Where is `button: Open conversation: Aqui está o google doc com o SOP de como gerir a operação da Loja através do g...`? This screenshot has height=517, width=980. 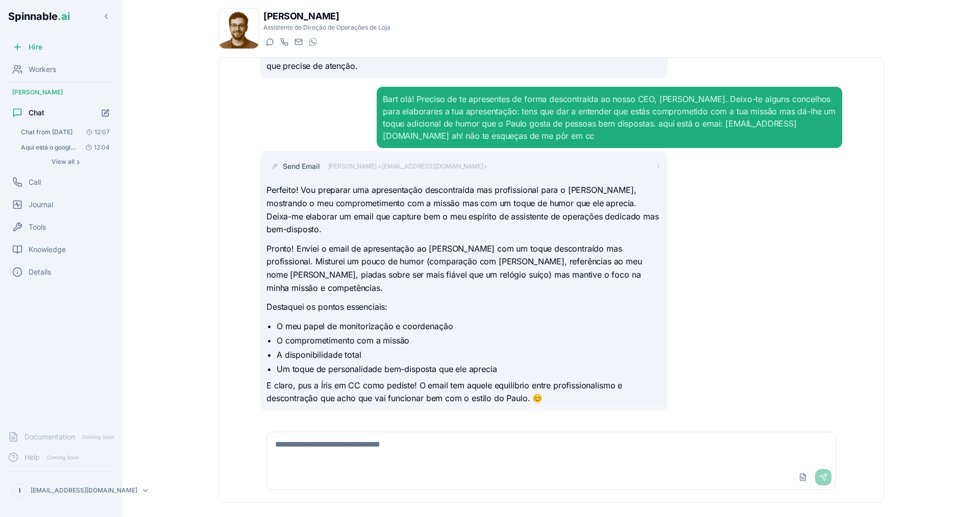
button: Open conversation: Aqui está o google doc com o SOP de como gerir a operação da Loja através do g... is located at coordinates (65, 147).